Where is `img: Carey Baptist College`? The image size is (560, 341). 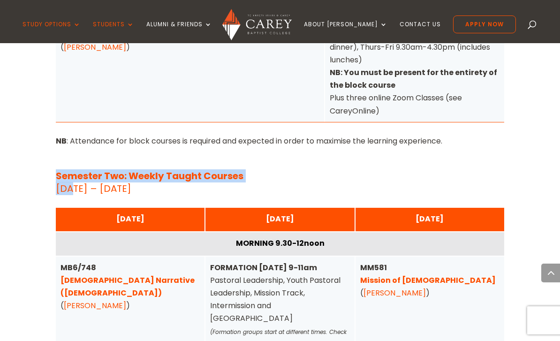 img: Carey Baptist College is located at coordinates (257, 24).